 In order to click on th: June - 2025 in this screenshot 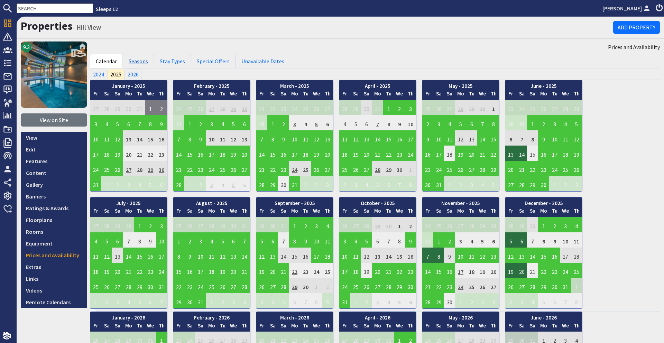, I will do `click(544, 85)`.